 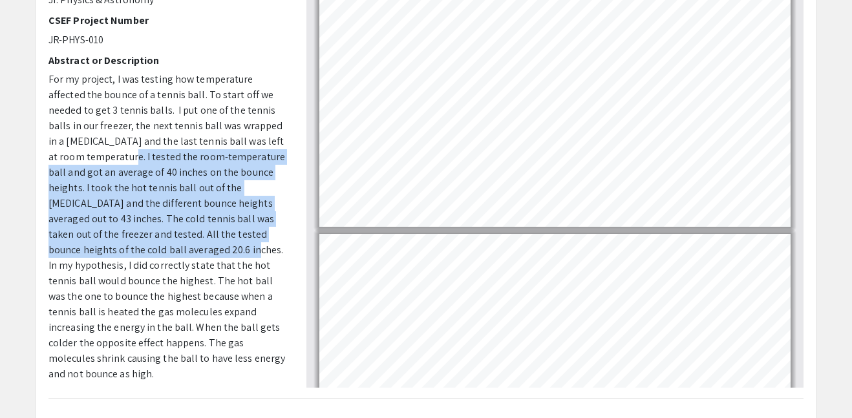 What do you see at coordinates (167, 20) in the screenshot?
I see `h2: CSEF Project Number` at bounding box center [167, 20].